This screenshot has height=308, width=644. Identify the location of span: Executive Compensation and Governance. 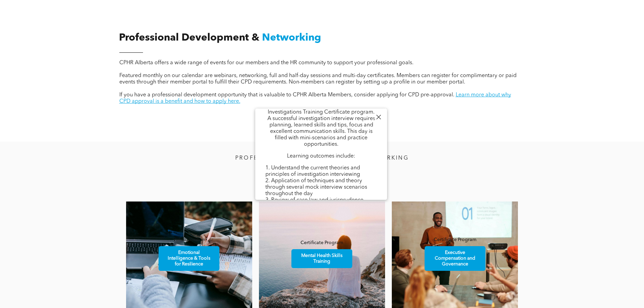
(455, 259).